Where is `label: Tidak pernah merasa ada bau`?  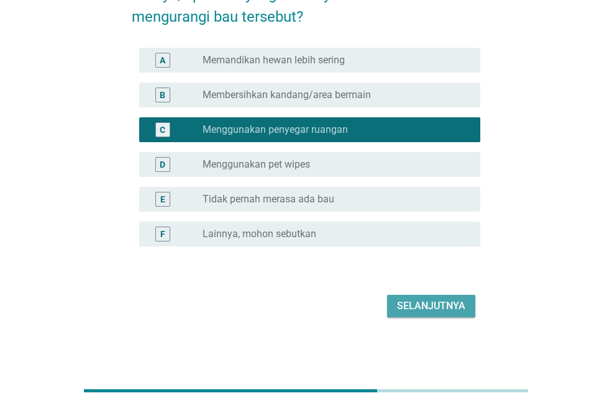 label: Tidak pernah merasa ada bau is located at coordinates (268, 199).